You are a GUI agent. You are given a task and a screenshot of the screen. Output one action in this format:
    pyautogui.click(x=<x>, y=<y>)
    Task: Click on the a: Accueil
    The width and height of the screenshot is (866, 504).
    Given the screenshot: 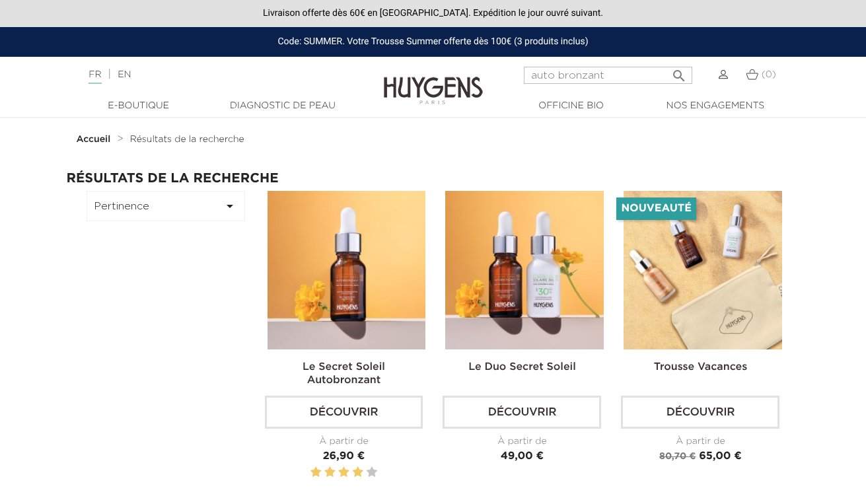 What is the action you would take?
    pyautogui.click(x=96, y=140)
    